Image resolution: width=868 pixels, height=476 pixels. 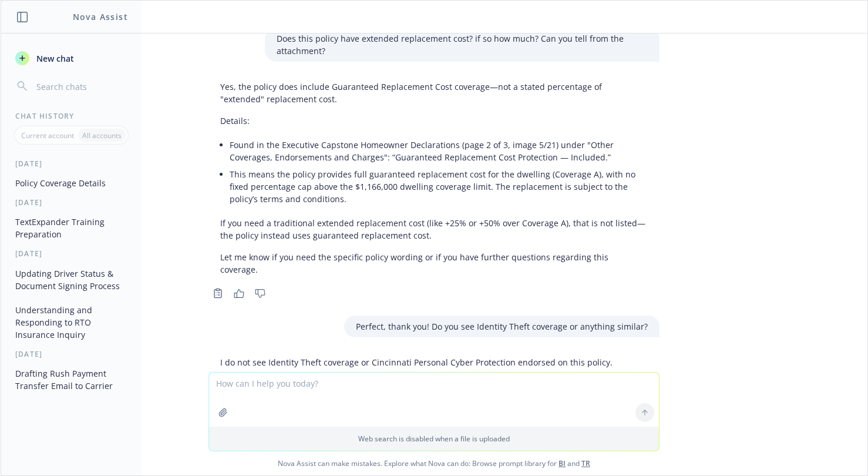 What do you see at coordinates (562, 463) in the screenshot?
I see `a: BI` at bounding box center [562, 463].